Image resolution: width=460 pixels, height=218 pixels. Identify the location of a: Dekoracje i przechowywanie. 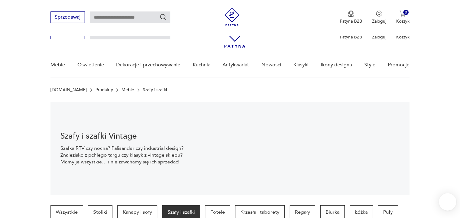
(148, 65).